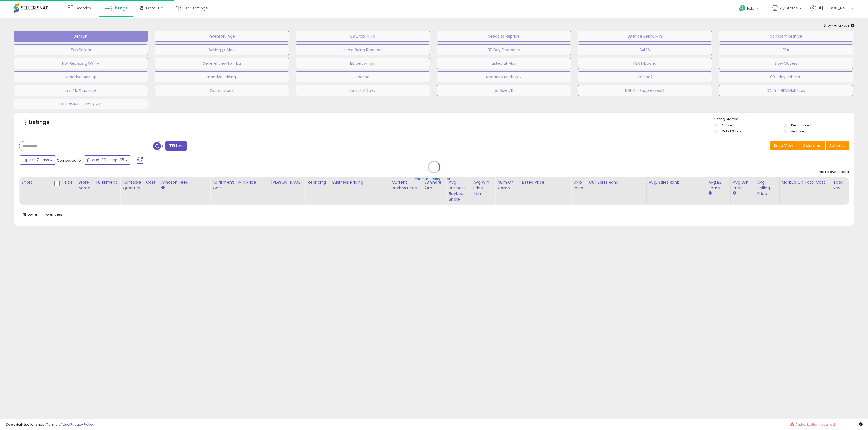 The height and width of the screenshot is (430, 868). Describe the element at coordinates (504, 37) in the screenshot. I see `button: Needs to Reprice` at that location.